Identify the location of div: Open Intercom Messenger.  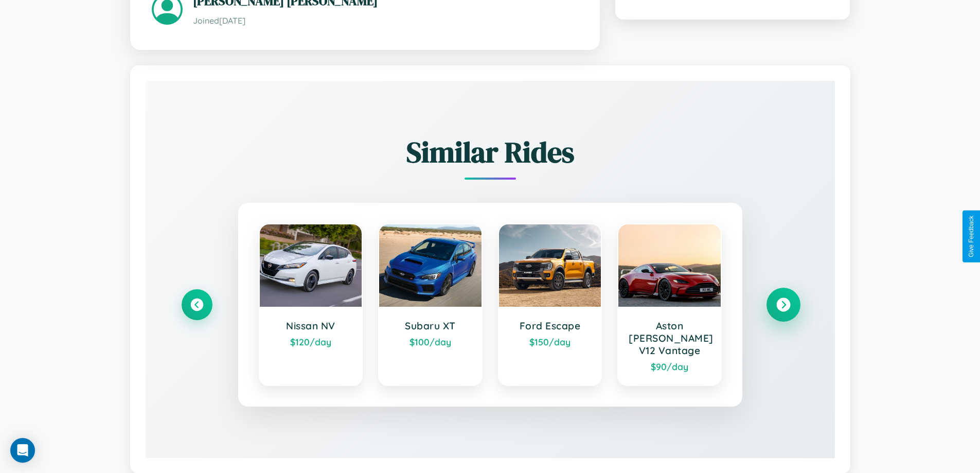
(23, 450).